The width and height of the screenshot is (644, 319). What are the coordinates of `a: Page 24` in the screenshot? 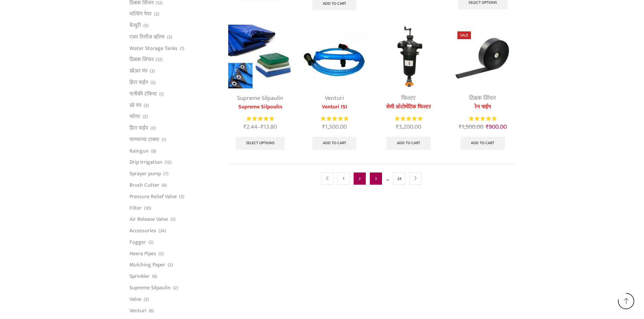 It's located at (399, 179).